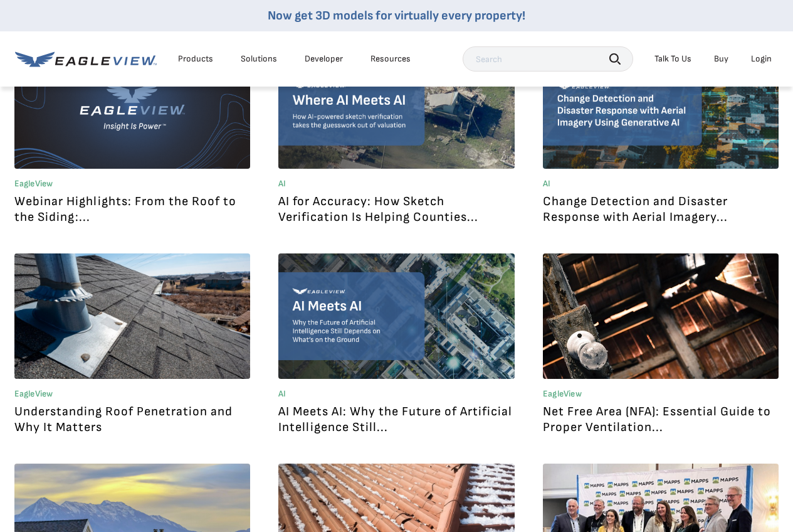 The image size is (793, 532). I want to click on div: Resources, so click(391, 59).